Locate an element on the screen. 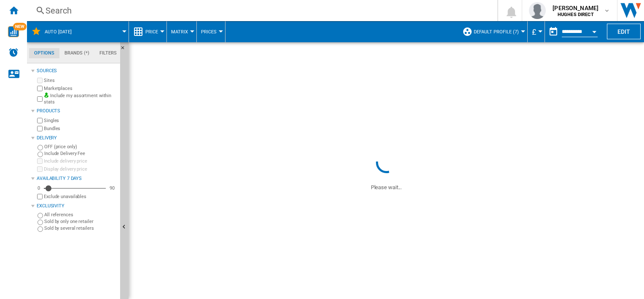 This screenshot has width=644, height=299. div: Matrix is located at coordinates (182, 32).